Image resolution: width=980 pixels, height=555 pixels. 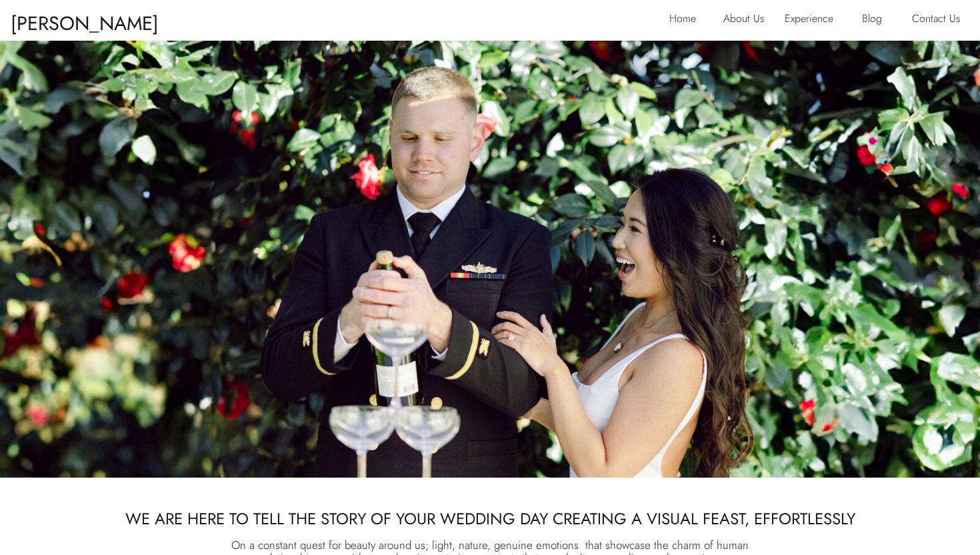 What do you see at coordinates (876, 20) in the screenshot?
I see `p: Blog` at bounding box center [876, 20].